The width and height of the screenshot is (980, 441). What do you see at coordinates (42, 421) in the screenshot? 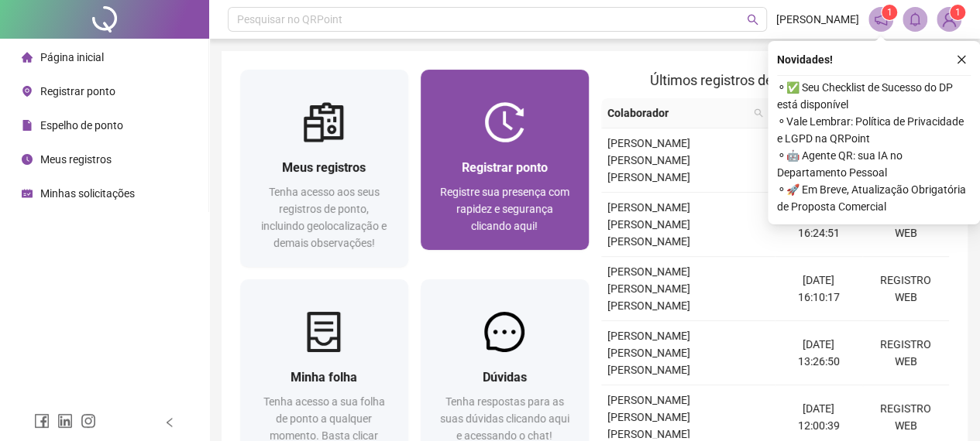
I see `span: facebook` at bounding box center [42, 421].